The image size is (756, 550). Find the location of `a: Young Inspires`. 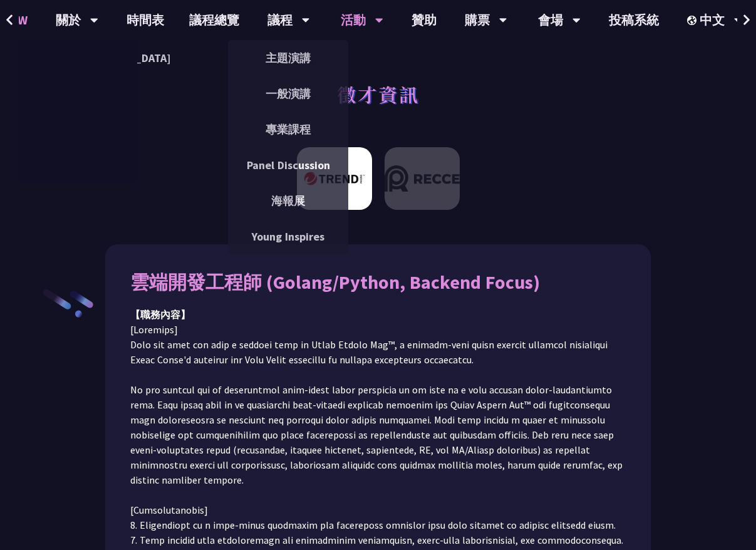

a: Young Inspires is located at coordinates (288, 236).